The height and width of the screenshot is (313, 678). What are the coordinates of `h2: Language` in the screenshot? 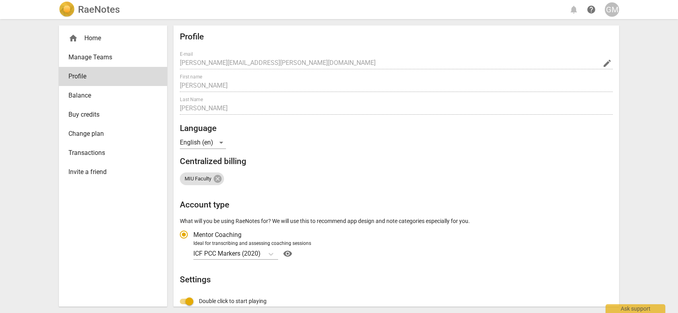 It's located at (396, 128).